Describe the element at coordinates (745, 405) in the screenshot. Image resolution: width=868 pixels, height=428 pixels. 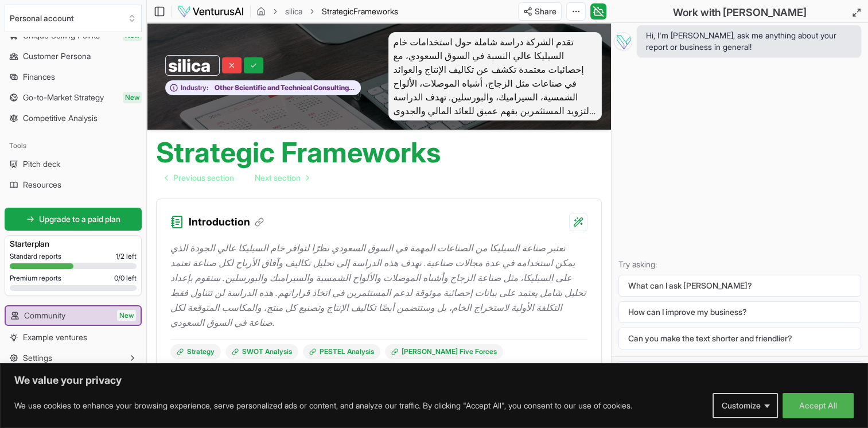
I see `button: Customize` at that location.